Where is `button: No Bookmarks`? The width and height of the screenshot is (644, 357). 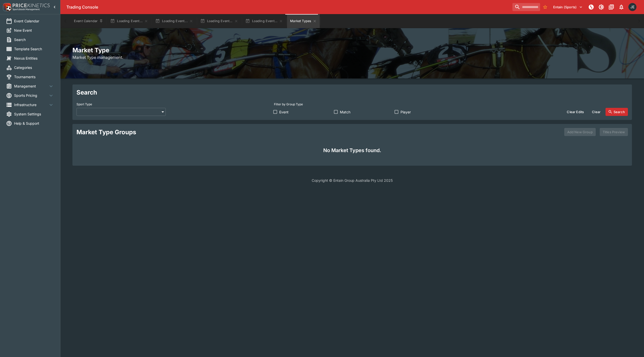 button: No Bookmarks is located at coordinates (545, 7).